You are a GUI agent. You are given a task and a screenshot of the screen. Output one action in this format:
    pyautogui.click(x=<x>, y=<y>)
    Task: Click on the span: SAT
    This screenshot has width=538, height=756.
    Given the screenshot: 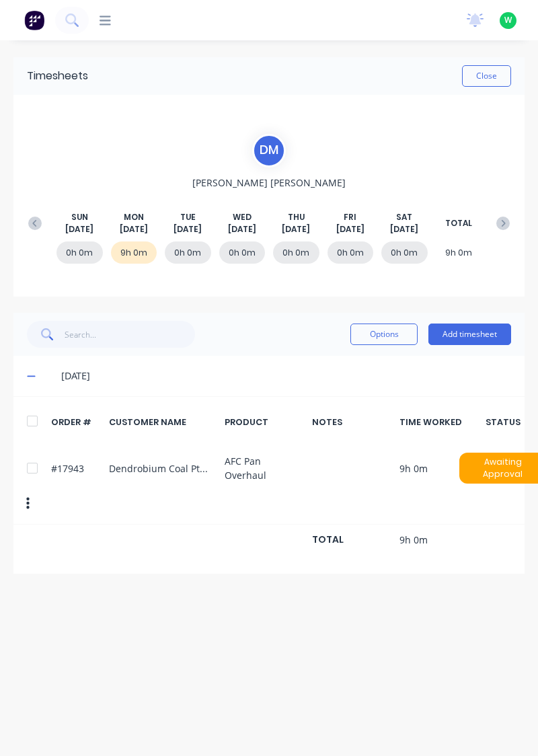 What is the action you would take?
    pyautogui.click(x=405, y=217)
    